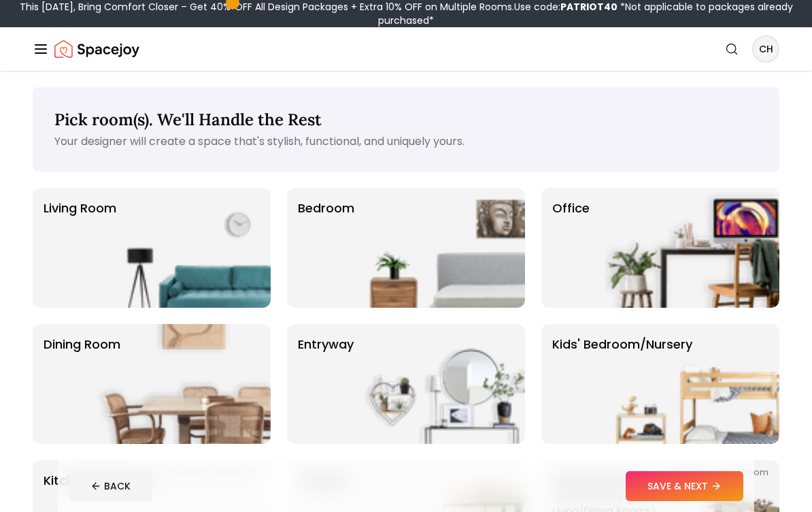 The image size is (812, 512). I want to click on span: Pick room(s). We'll Handle the Rest, so click(188, 119).